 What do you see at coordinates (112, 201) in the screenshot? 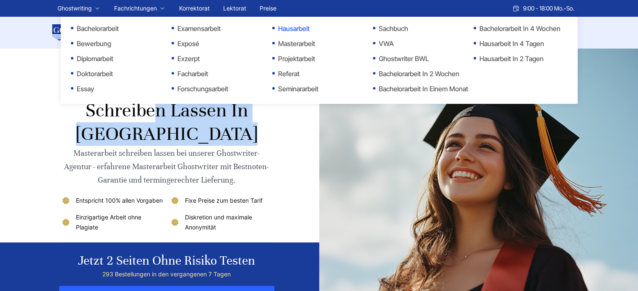
I see `li: Entspricht 100% allen Vorgaben` at bounding box center [112, 201].